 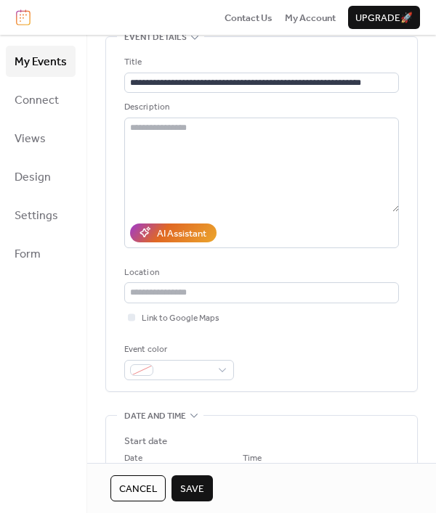 What do you see at coordinates (133, 459) in the screenshot?
I see `span: Date` at bounding box center [133, 459].